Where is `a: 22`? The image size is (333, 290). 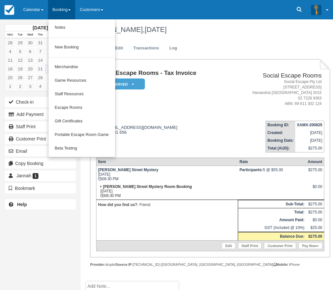
a: 22 is located at coordinates (50, 69).